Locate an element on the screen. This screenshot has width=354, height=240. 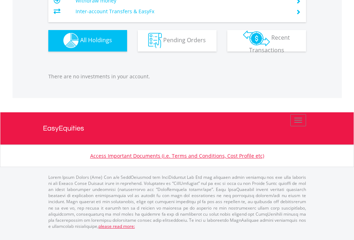
p: Lorem Ipsum Dolors (Ame) Con a/e SeddOeiusmod tem InciDiduntut Lab Etd mag aliquaen admin veniamq... is located at coordinates (177, 202).